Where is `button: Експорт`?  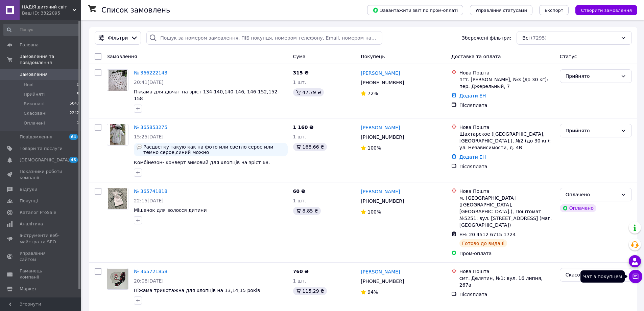 button: Експорт is located at coordinates (554, 10).